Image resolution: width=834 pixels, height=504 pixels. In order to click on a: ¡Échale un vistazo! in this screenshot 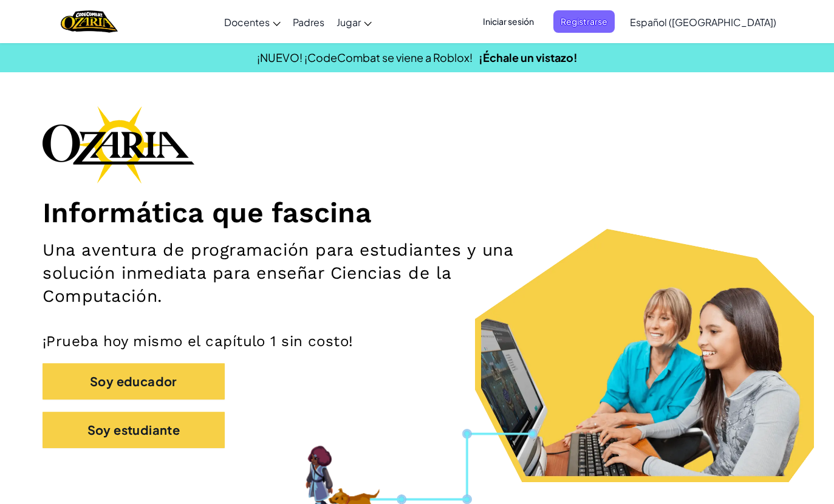, I will do `click(527, 57)`.